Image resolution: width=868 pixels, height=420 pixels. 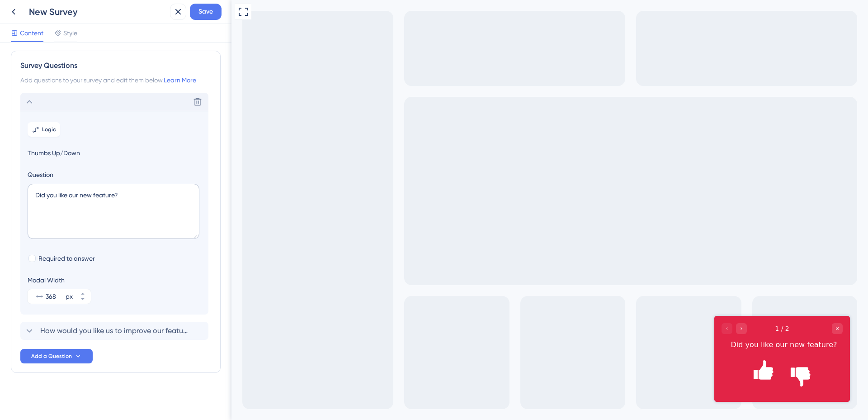 I want to click on div: New Survey, so click(x=98, y=11).